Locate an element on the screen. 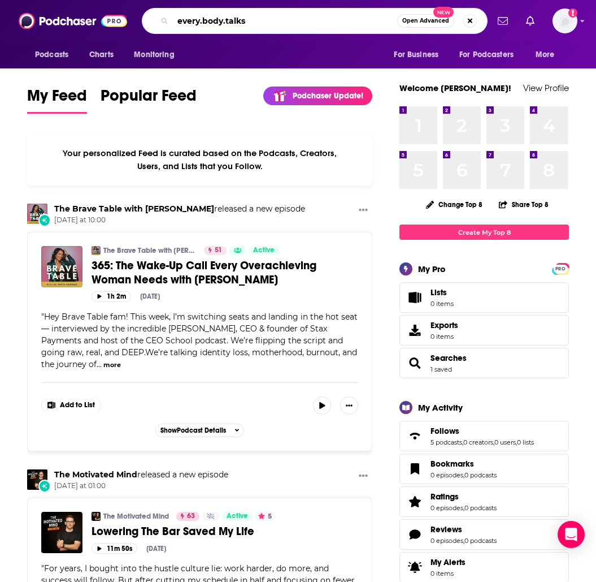  span: Lowering The Bar Saved My Life is located at coordinates (173, 531).